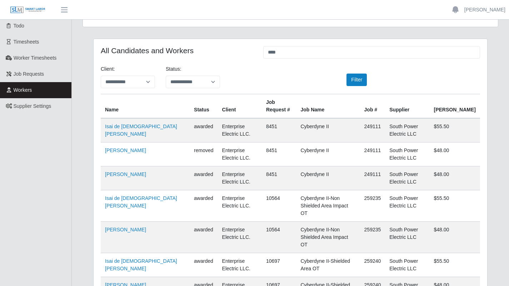 Image resolution: width=509 pixels, height=286 pixels. Describe the element at coordinates (33, 106) in the screenshot. I see `span: Supplier Settings` at that location.